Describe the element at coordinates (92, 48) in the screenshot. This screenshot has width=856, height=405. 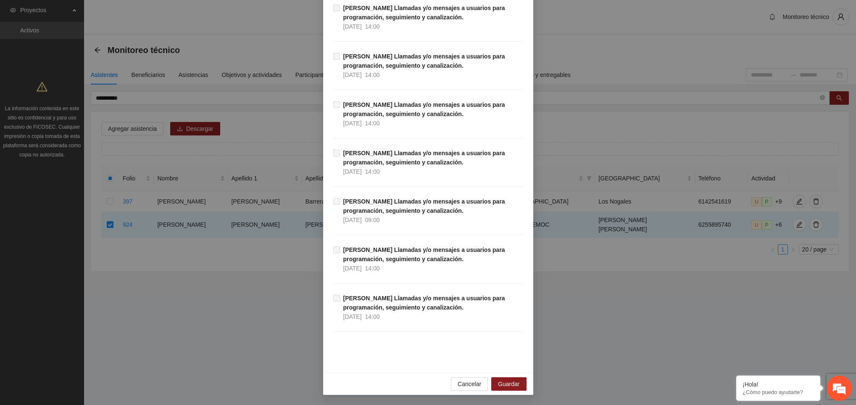
I see `div: Chatee con nosotros ahora` at that location.